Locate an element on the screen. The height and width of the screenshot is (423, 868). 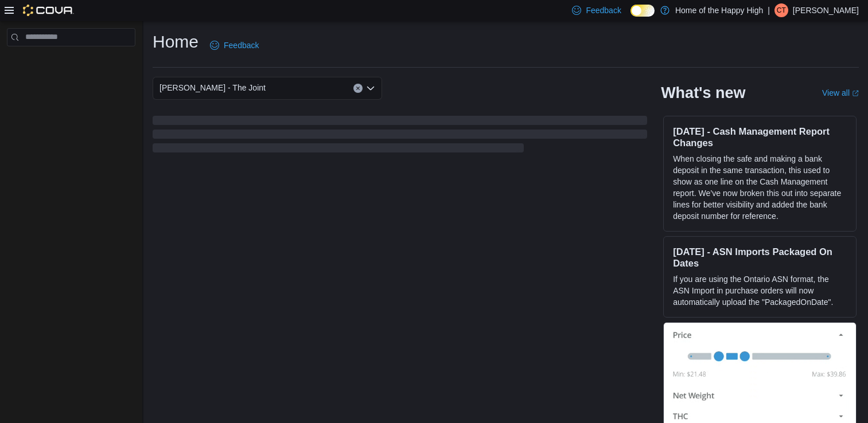
img: Cova is located at coordinates (48, 11).